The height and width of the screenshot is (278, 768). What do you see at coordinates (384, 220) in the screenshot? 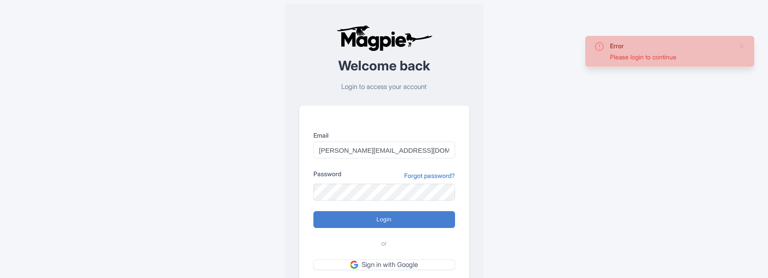
I see `input: Login` at bounding box center [384, 220].